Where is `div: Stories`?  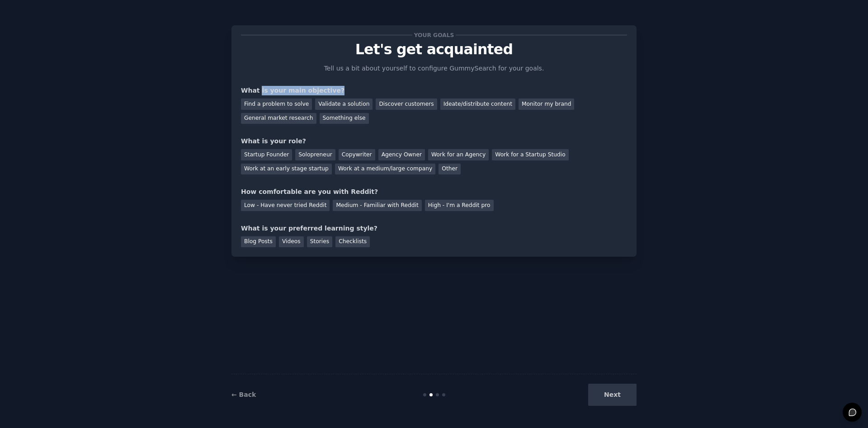
div: Stories is located at coordinates (320, 242).